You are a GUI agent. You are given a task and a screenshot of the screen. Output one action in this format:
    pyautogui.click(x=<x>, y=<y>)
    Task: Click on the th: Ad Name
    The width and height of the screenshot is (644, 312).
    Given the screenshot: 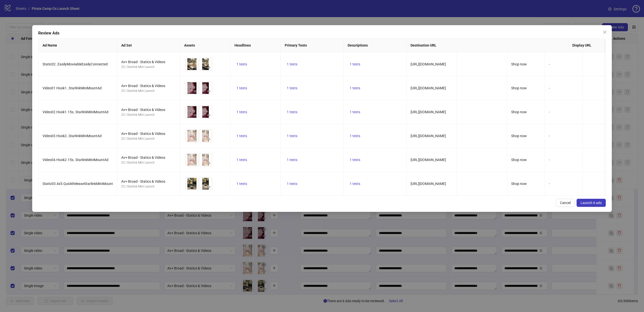 What is the action you would take?
    pyautogui.click(x=78, y=45)
    